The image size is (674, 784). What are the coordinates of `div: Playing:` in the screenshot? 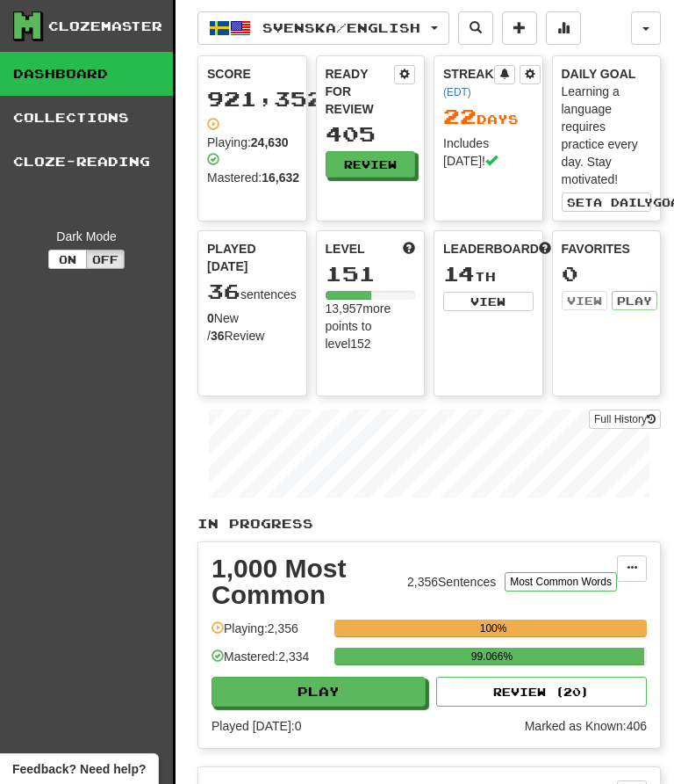 It's located at (248, 134).